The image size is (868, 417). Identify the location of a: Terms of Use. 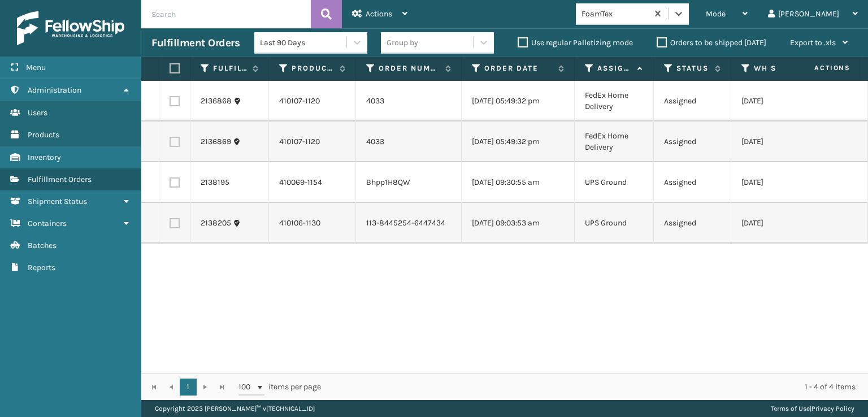
(790, 409).